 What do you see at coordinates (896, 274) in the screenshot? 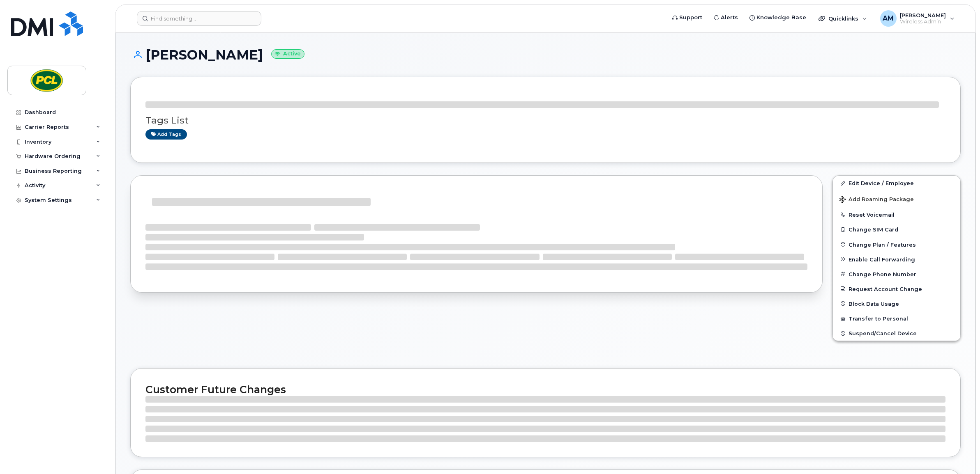
I see `button: Change Phone Number` at bounding box center [896, 274].